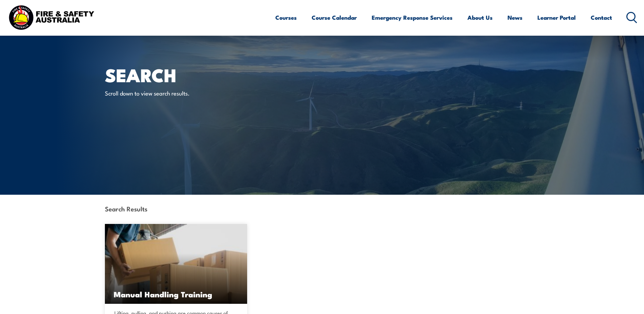 The height and width of the screenshot is (314, 644). What do you see at coordinates (556, 17) in the screenshot?
I see `a: Learner Portal` at bounding box center [556, 17].